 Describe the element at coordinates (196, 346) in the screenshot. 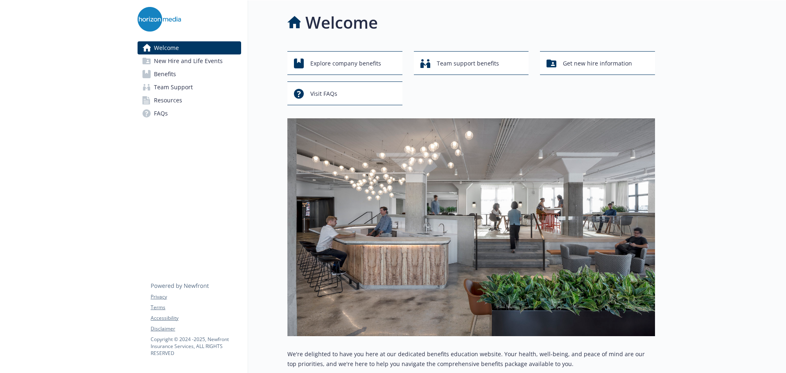

I see `p: Copyright © 2024 - 2025 , Newfront Insurance Services, ALL RIGHTS RESERVED` at that location.